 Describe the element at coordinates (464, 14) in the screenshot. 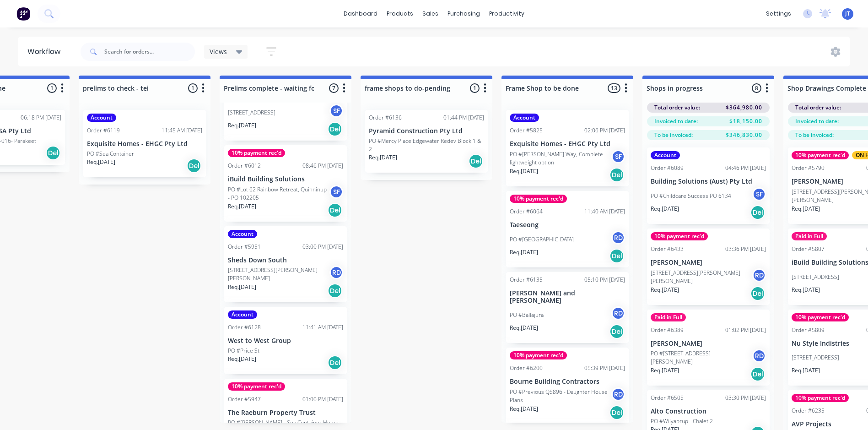

I see `div: purchasing` at that location.